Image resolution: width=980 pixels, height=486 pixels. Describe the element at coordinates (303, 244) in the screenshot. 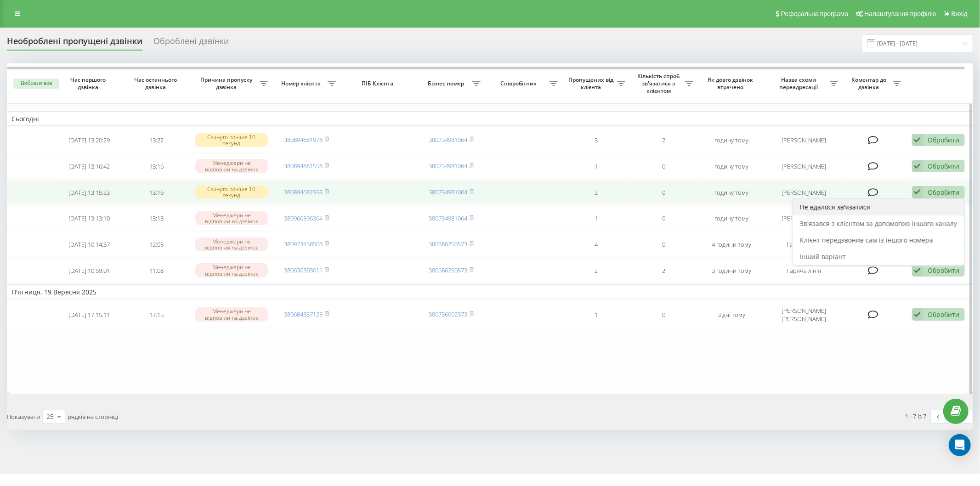

I see `a: 380973438506` at that location.